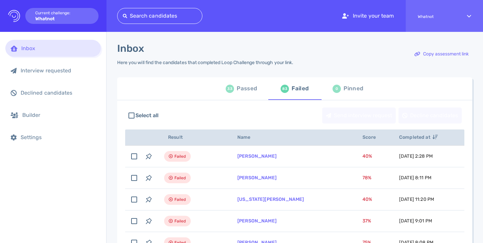  Describe the element at coordinates (59, 115) in the screenshot. I see `div: Builder` at that location.